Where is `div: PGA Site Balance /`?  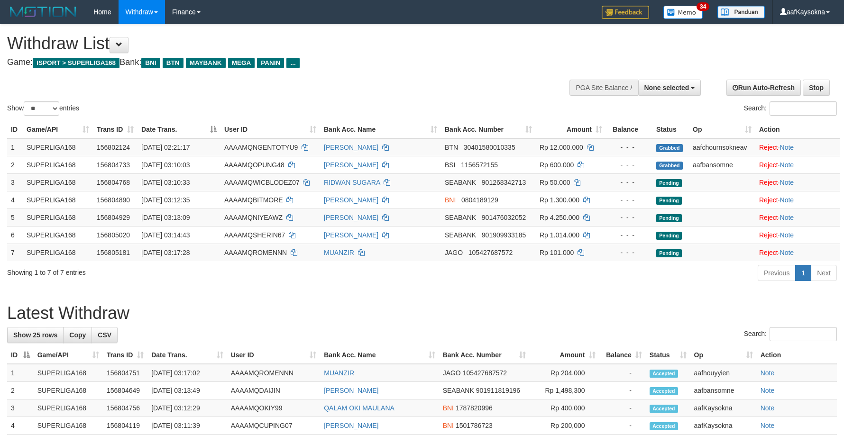 div: PGA Site Balance / is located at coordinates (604, 88).